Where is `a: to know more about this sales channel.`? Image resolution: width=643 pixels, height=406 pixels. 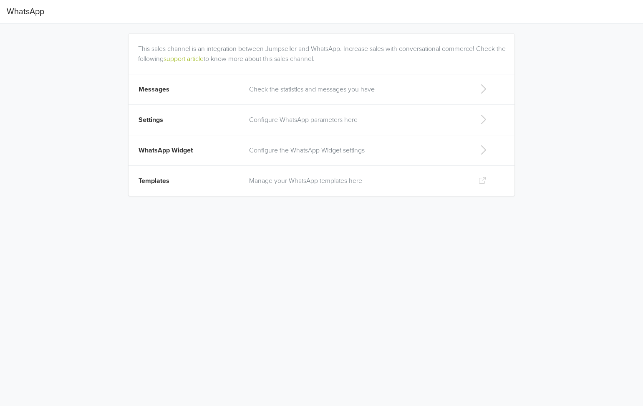 a: to know more about this sales channel. is located at coordinates (259, 59).